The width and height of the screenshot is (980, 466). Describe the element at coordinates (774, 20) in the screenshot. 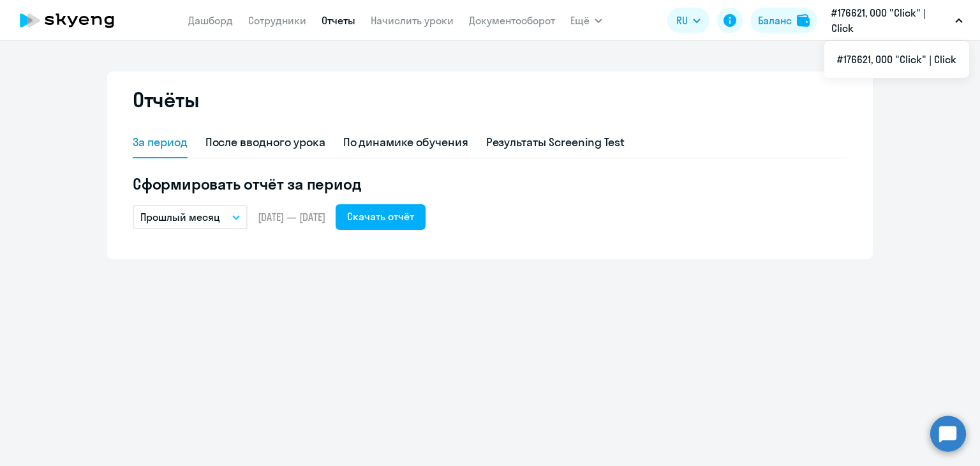

I see `div: Баланс` at that location.